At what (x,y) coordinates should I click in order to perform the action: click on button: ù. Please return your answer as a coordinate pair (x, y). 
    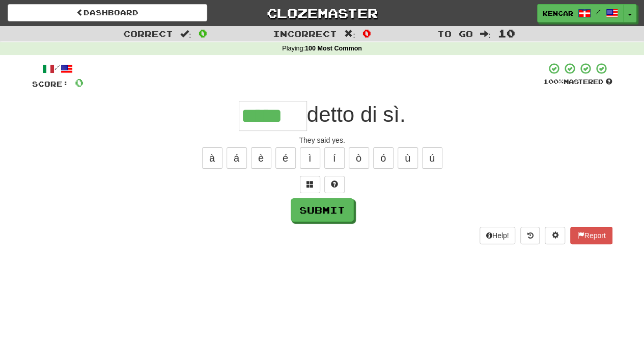
    Looking at the image, I should click on (408, 158).